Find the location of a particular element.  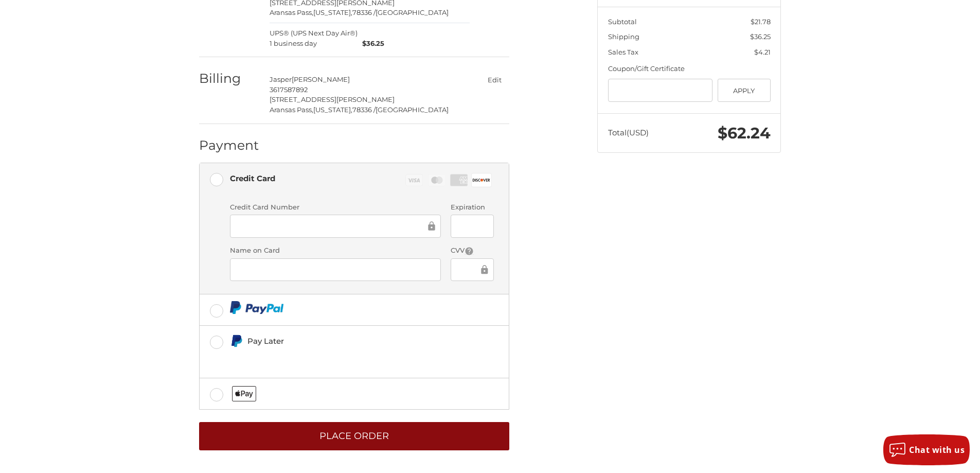

input: Gift Certificate or Coupon Code is located at coordinates (660, 90).